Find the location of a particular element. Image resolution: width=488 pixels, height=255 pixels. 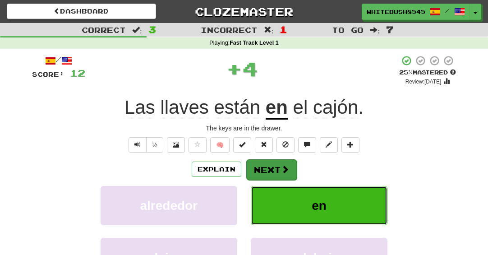

span: Score: is located at coordinates (48, 74).